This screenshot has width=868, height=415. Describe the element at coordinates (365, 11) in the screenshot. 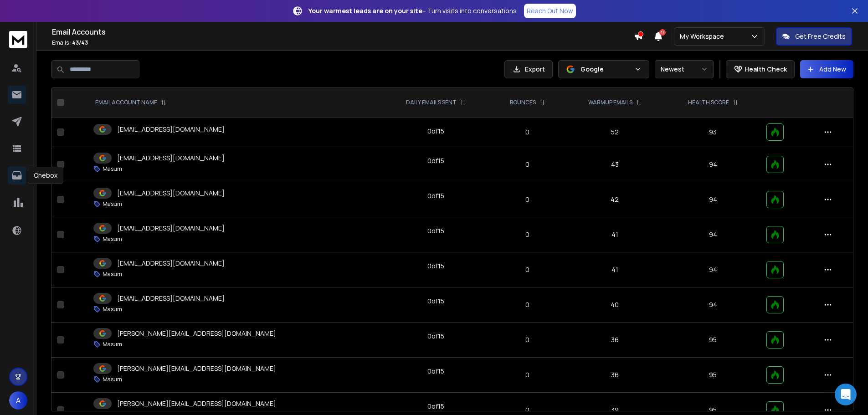

I see `strong: Your warmest leads are on your site` at that location.